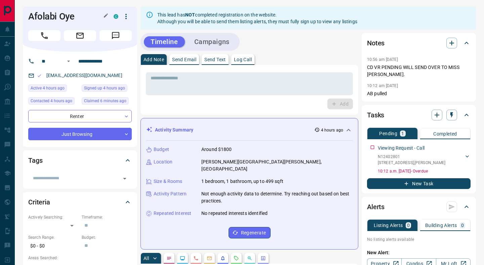 This screenshot has height=265, width=484. What do you see at coordinates (215, 59) in the screenshot?
I see `p: Send Text` at bounding box center [215, 59].